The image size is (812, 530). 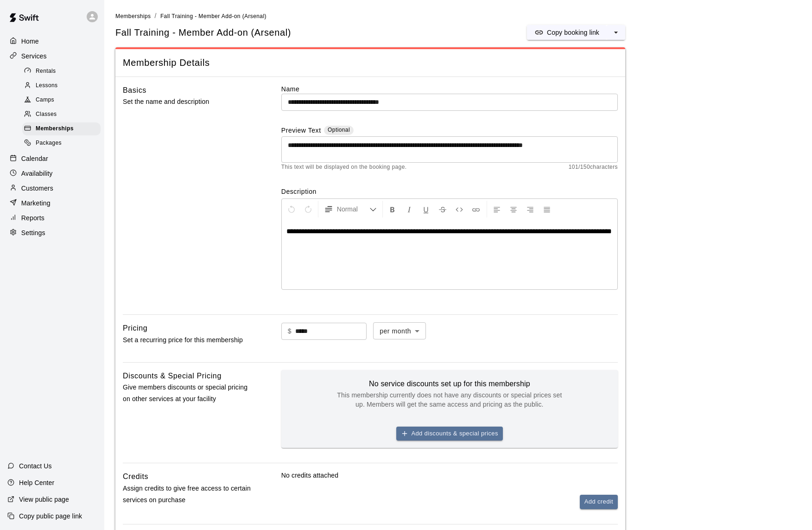 What do you see at coordinates (61, 115) in the screenshot?
I see `div: Classes` at bounding box center [61, 115].